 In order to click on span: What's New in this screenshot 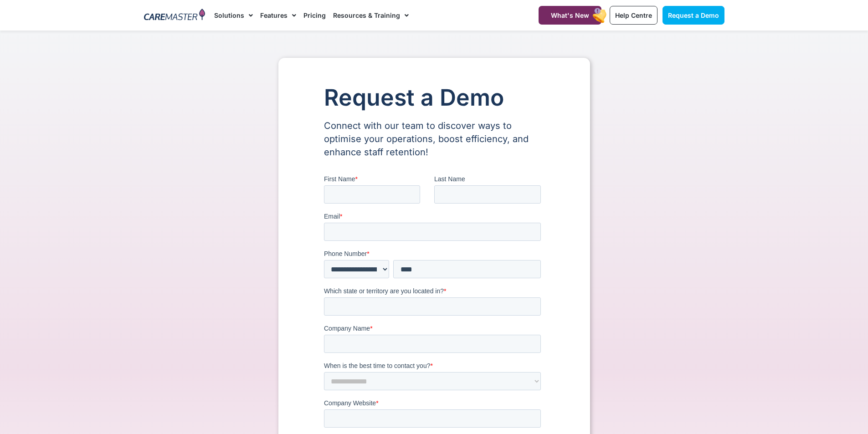, I will do `click(570, 15)`.